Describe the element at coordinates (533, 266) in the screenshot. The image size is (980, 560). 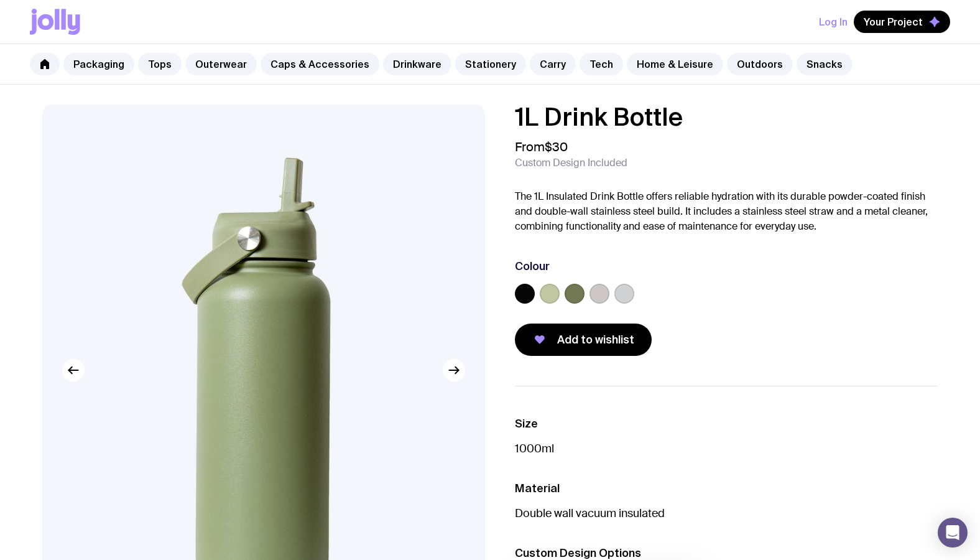
I see `h3: Colour` at that location.